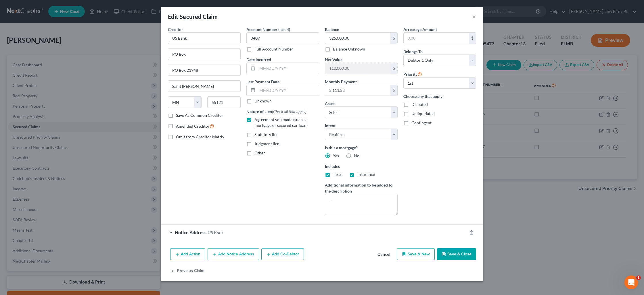 The height and width of the screenshot is (295, 644). What do you see at coordinates (259, 59) in the screenshot?
I see `label: Date Incurred` at bounding box center [259, 59].